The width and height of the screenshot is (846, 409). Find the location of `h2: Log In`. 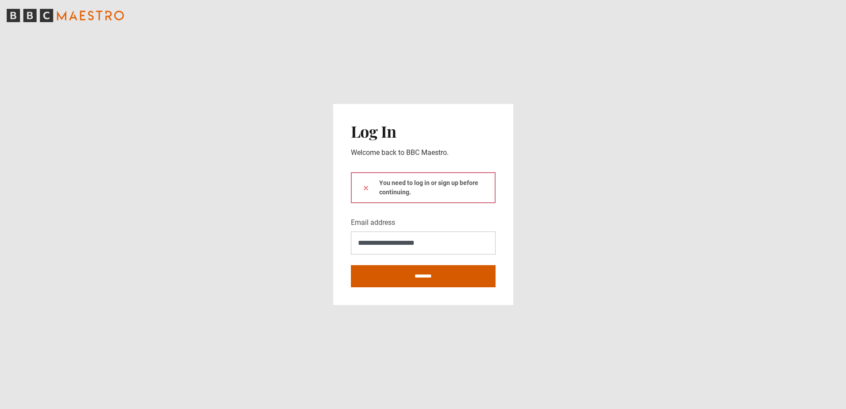

h2: Log In is located at coordinates (423, 131).